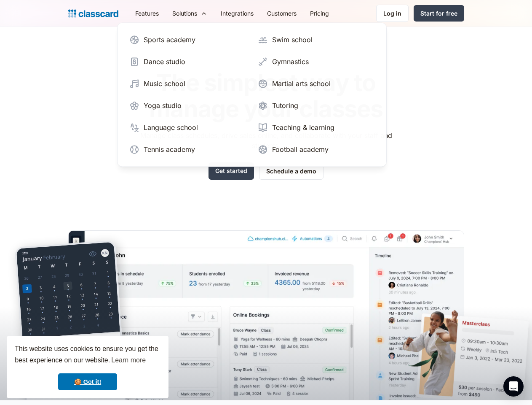 The width and height of the screenshot is (532, 405). Describe the element at coordinates (301, 83) in the screenshot. I see `div: Martial arts school` at that location.